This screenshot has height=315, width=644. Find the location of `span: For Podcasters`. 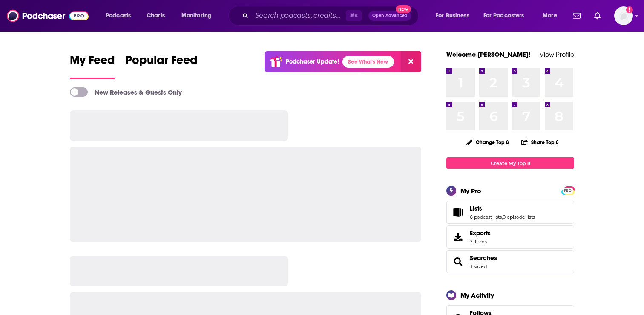

span: For Podcasters is located at coordinates (504, 16).